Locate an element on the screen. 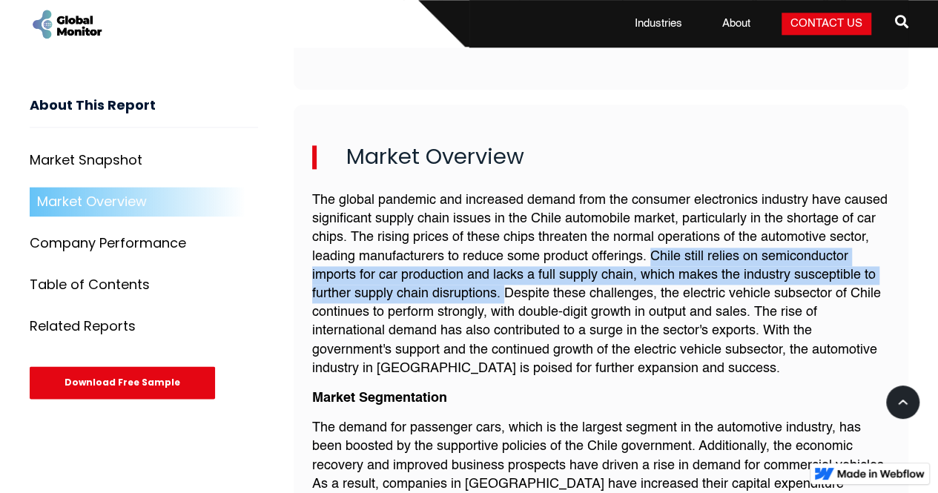 The width and height of the screenshot is (938, 493). a: Related Reports is located at coordinates (144, 327).